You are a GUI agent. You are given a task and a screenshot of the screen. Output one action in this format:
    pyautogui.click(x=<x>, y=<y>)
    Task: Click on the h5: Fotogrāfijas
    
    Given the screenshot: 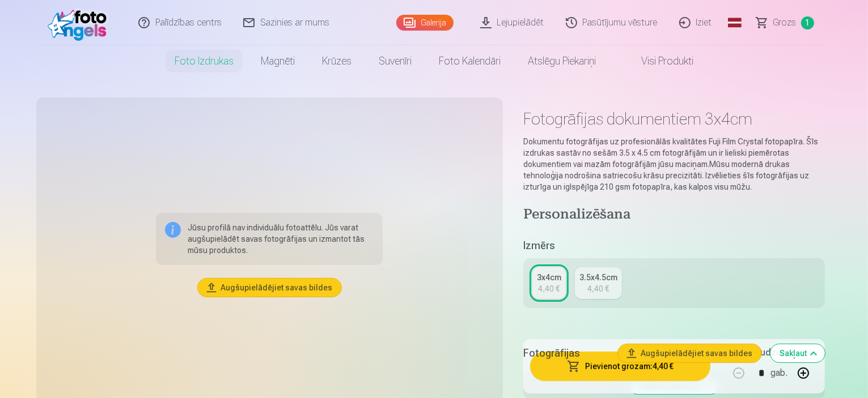 What is the action you would take?
    pyautogui.click(x=567, y=354)
    